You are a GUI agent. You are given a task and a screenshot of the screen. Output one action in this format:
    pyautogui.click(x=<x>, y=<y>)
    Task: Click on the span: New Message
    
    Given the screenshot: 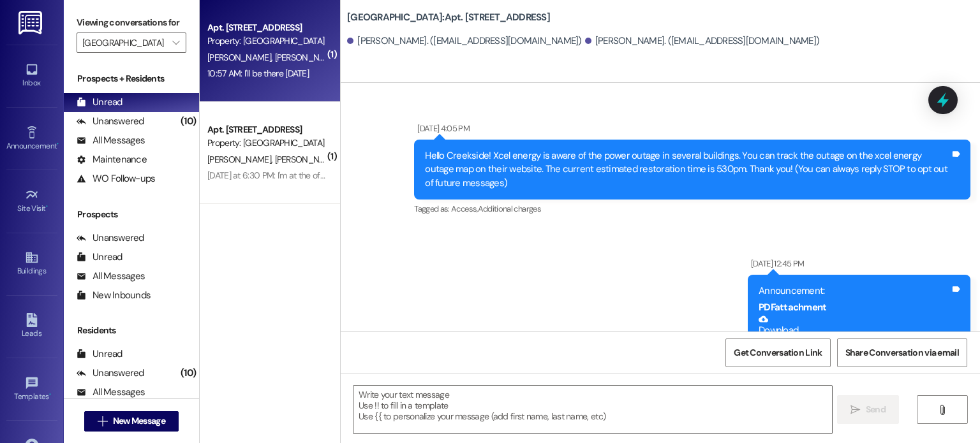 What is the action you would take?
    pyautogui.click(x=139, y=421)
    